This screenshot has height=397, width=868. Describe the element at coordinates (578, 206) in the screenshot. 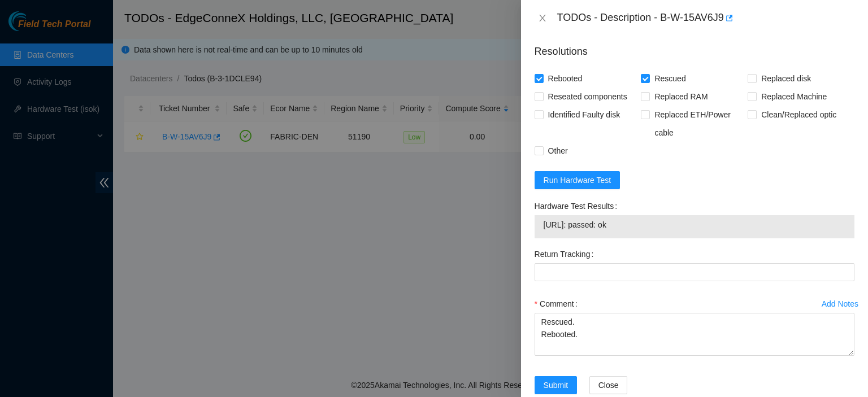

I see `label: Hardware Test Results` at that location.